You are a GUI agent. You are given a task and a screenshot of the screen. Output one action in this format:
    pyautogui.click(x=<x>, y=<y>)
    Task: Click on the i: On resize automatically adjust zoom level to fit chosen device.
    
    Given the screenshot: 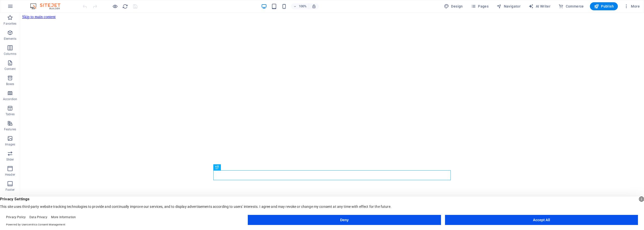 What is the action you would take?
    pyautogui.click(x=314, y=6)
    